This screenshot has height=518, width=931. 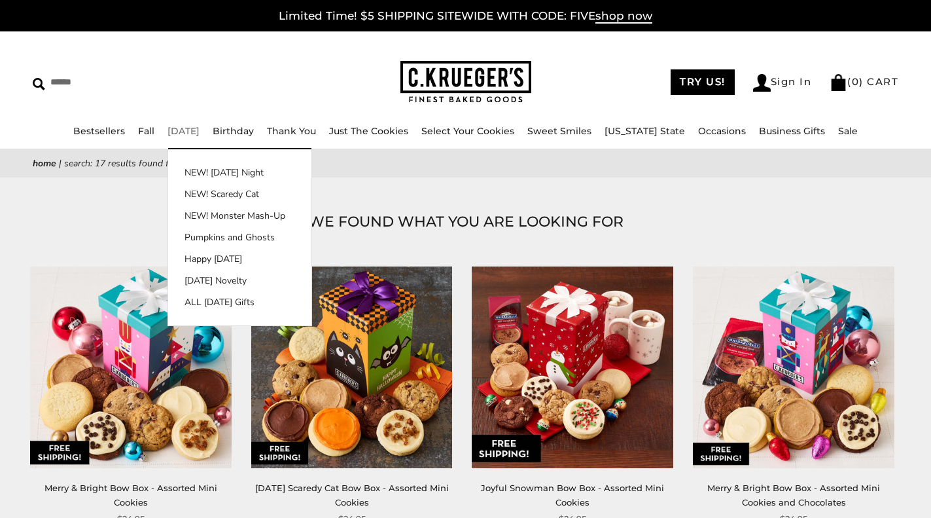 What do you see at coordinates (291, 131) in the screenshot?
I see `a: Thank You` at bounding box center [291, 131].